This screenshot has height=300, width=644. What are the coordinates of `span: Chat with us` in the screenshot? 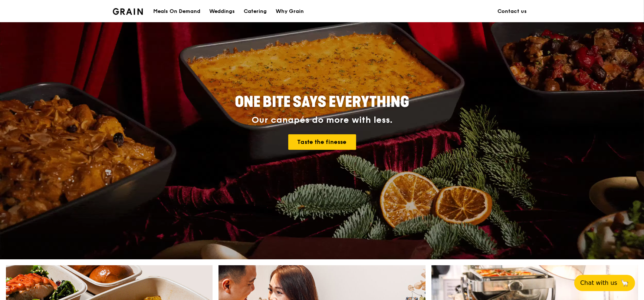 It's located at (599, 284).